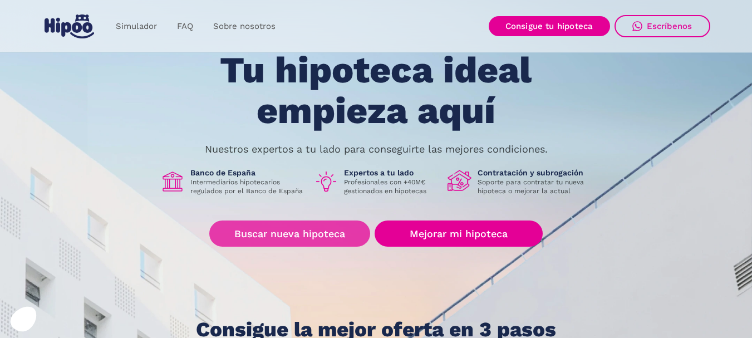 Image resolution: width=752 pixels, height=338 pixels. What do you see at coordinates (670, 26) in the screenshot?
I see `div: Escríbenos` at bounding box center [670, 26].